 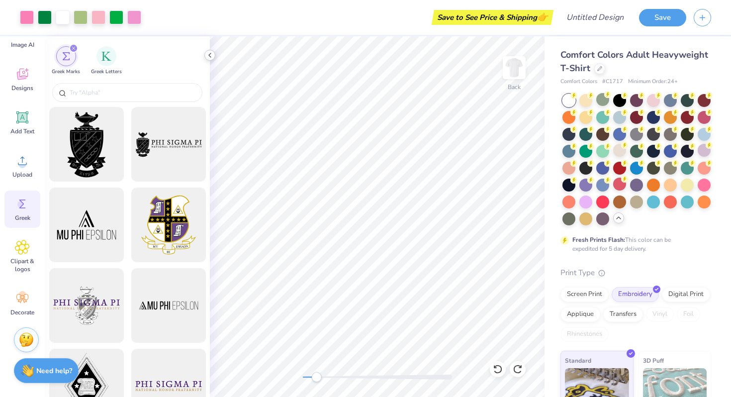 What do you see at coordinates (106, 56) in the screenshot?
I see `img: Greek Letters Image` at bounding box center [106, 56].